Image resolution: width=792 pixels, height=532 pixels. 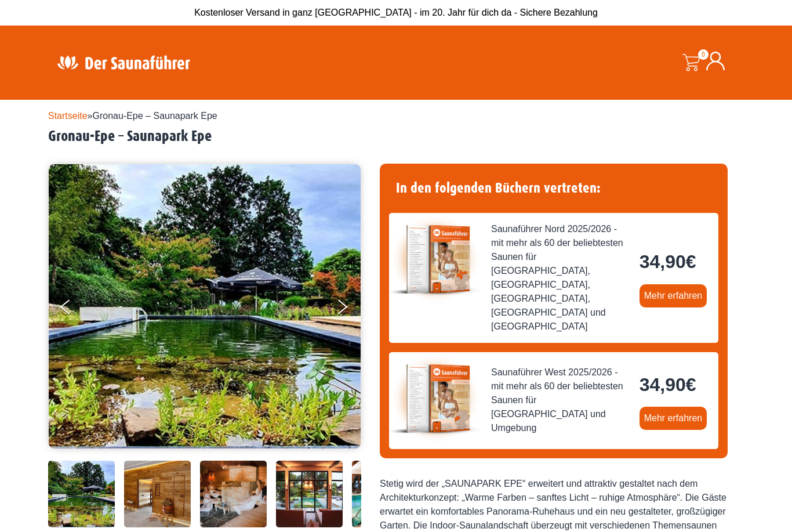 What do you see at coordinates (554, 188) in the screenshot?
I see `h4: In den folgenden Büchern vertreten:` at bounding box center [554, 188].